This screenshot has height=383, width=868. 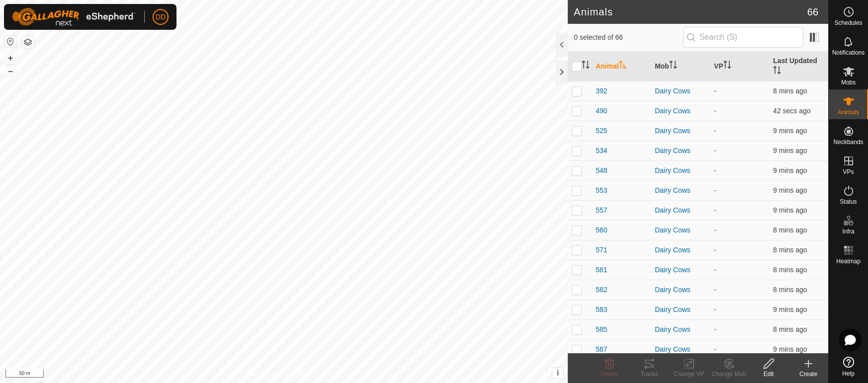 I want to click on div: Edit, so click(x=769, y=374).